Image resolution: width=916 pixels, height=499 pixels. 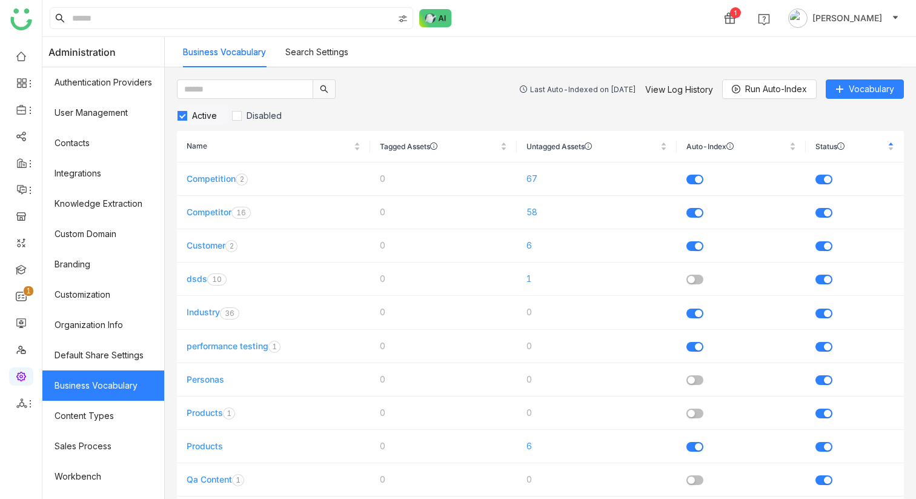 What do you see at coordinates (103, 325) in the screenshot?
I see `a: Organization Info` at bounding box center [103, 325].